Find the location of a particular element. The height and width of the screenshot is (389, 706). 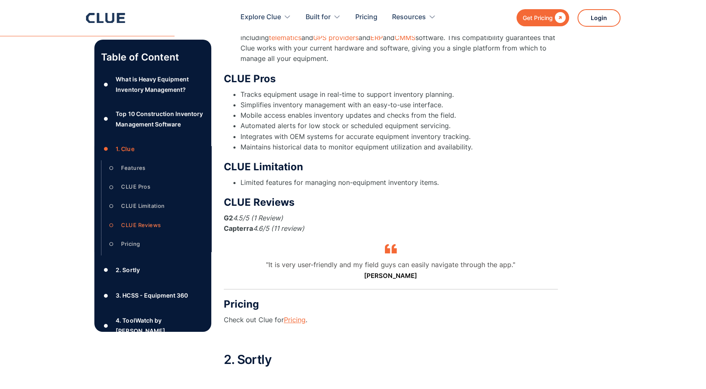

div: Features is located at coordinates (133, 168).